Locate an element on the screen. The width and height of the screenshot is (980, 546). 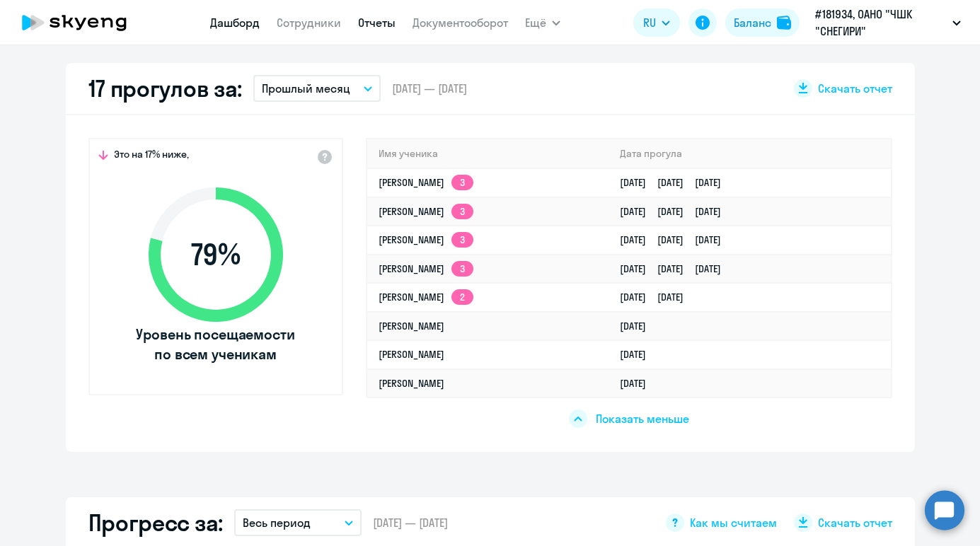
th: Имя ученика is located at coordinates (488, 154).